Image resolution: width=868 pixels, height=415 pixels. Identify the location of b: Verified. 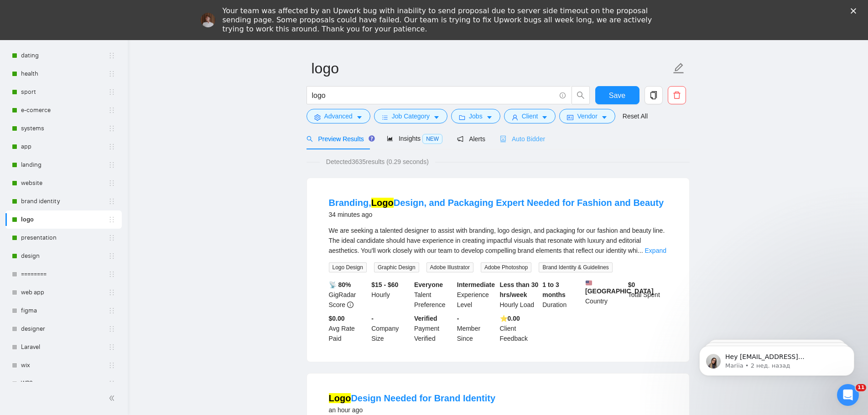
(425, 319).